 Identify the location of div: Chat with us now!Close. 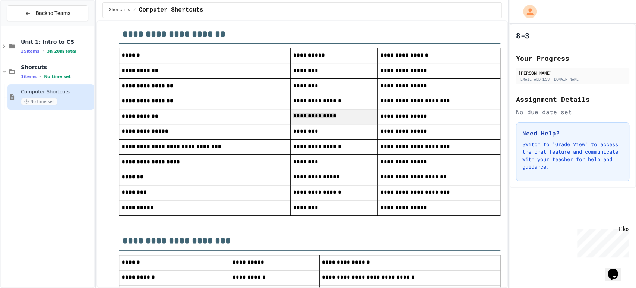
(27, 25).